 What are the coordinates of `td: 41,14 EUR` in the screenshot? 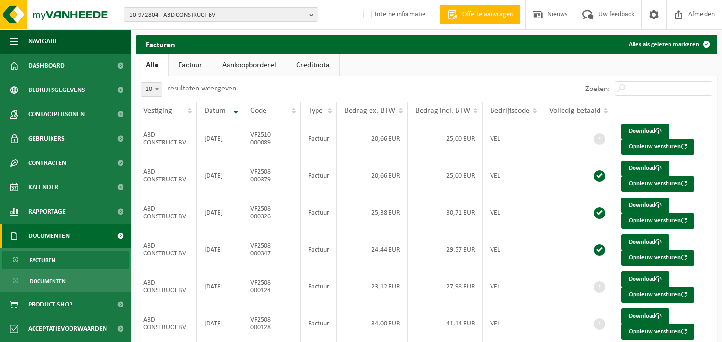 It's located at (446, 323).